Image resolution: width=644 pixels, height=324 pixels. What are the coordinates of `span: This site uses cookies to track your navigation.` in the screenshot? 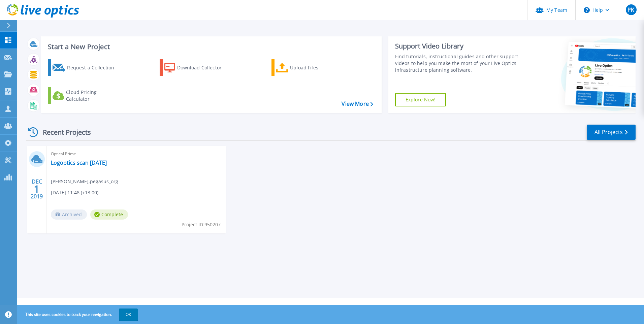 It's located at (78, 315).